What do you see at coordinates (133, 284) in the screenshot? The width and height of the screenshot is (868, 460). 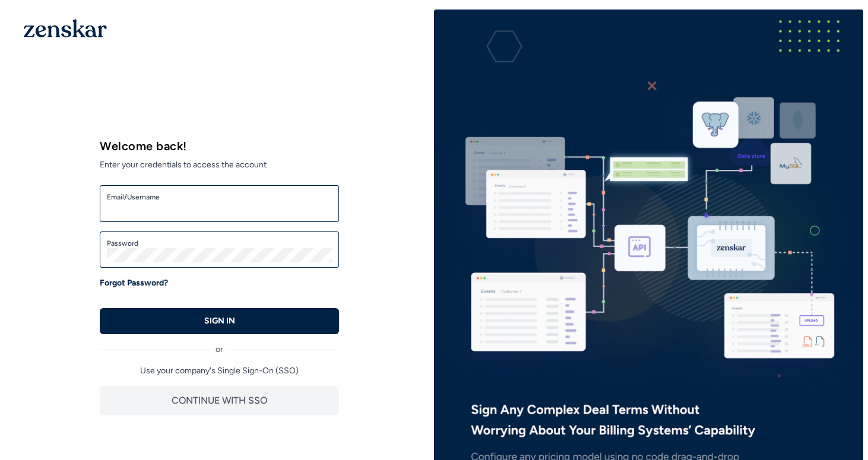 I see `a: Forgot Password?` at bounding box center [133, 284].